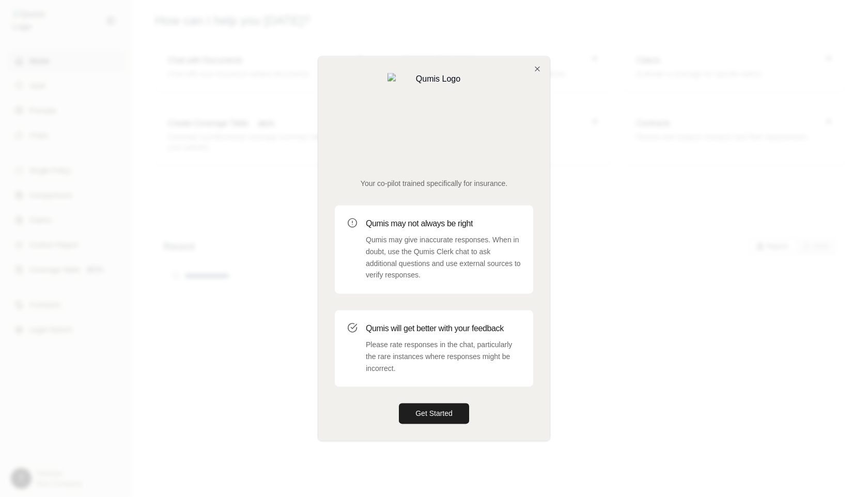 This screenshot has height=497, width=868. What do you see at coordinates (444, 328) in the screenshot?
I see `h3: Qumis will get better with your feedback` at bounding box center [444, 328].